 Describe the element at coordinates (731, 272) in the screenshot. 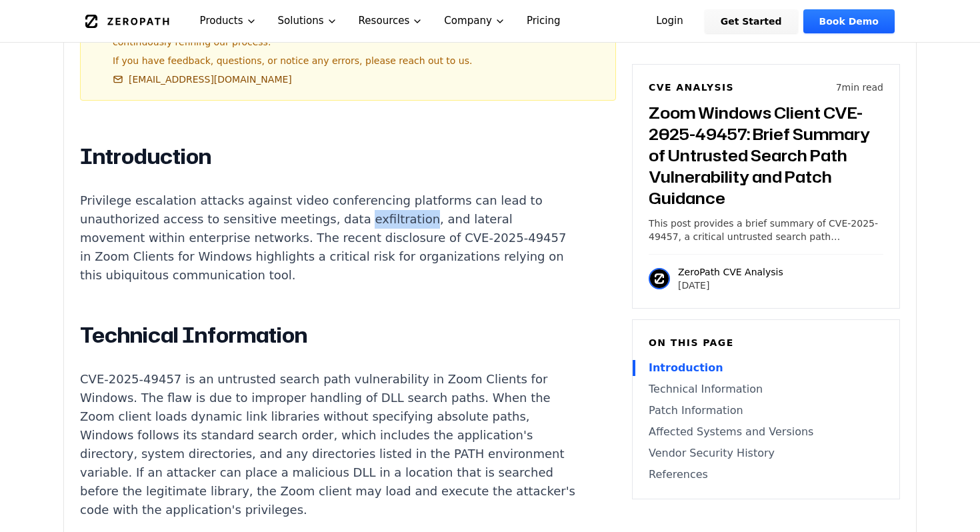

I see `p: ZeroPath CVE Analysis` at that location.